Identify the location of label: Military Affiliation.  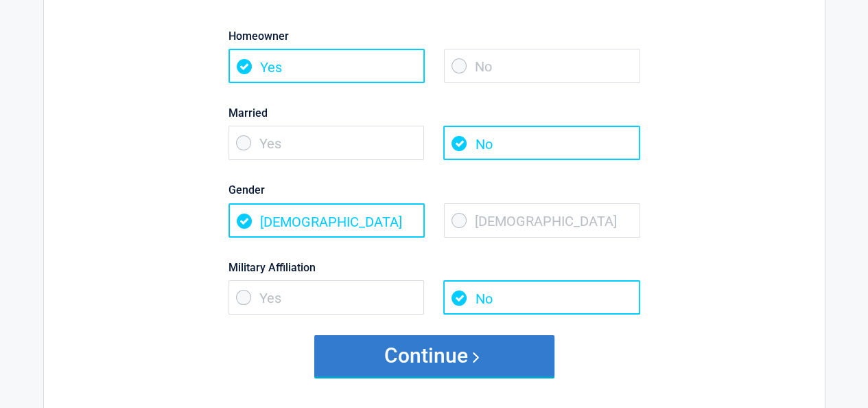
(435, 267).